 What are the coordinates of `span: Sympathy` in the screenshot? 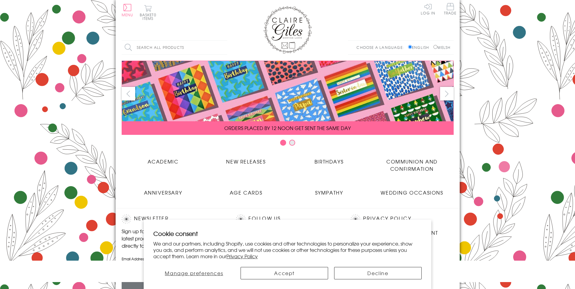 It's located at (329, 192).